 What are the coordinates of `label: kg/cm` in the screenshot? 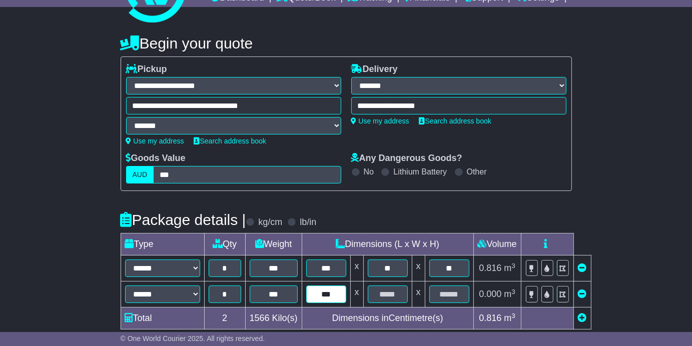 It's located at (270, 223).